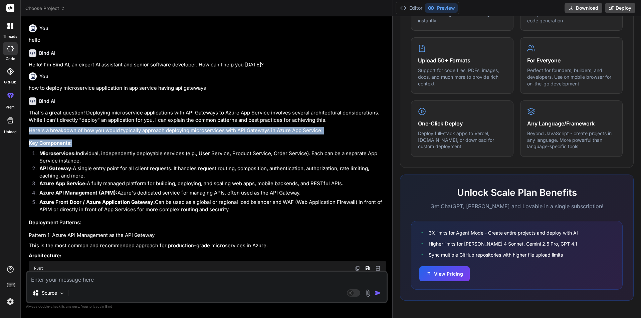  I want to click on p: hello, so click(207, 40).